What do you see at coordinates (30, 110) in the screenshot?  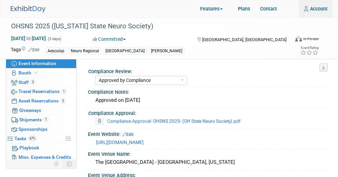 I see `span: Giveaways` at bounding box center [30, 110].